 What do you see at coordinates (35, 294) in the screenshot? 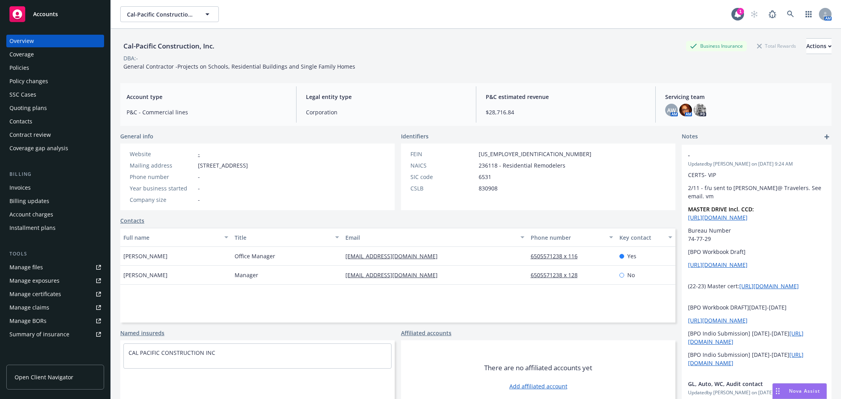
I see `div: Manage certificates` at bounding box center [35, 294].